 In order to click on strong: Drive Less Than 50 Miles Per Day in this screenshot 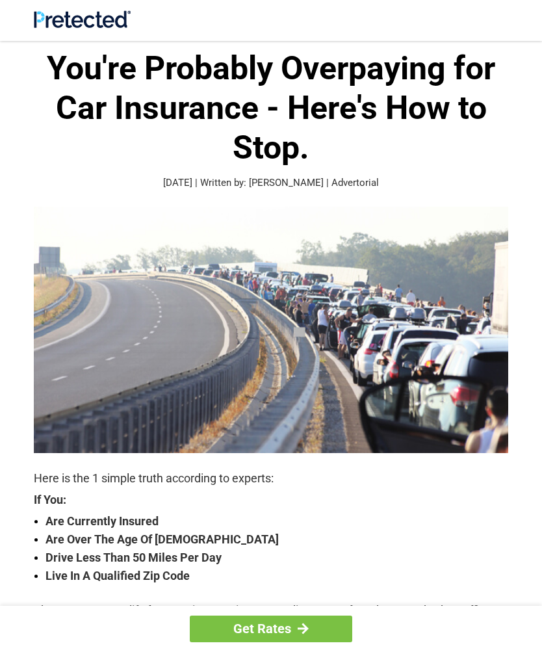, I will do `click(277, 558)`.